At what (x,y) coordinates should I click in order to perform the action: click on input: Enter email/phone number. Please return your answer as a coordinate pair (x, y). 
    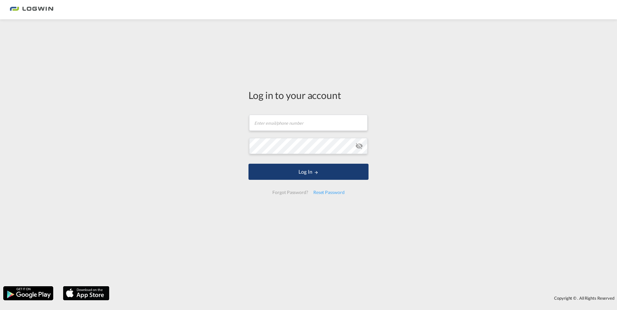
    Looking at the image, I should click on (308, 123).